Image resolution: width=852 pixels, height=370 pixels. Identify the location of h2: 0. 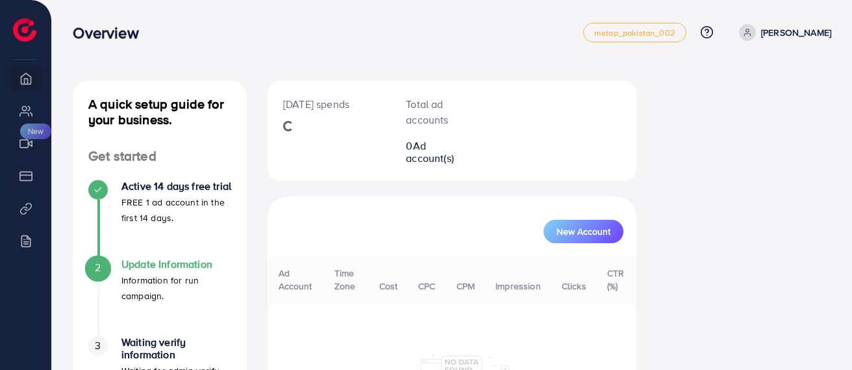
(436, 152).